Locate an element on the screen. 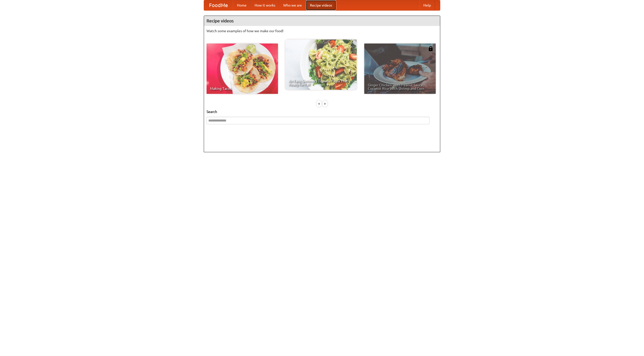 The height and width of the screenshot is (356, 644). a: FoodMe is located at coordinates (218, 5).